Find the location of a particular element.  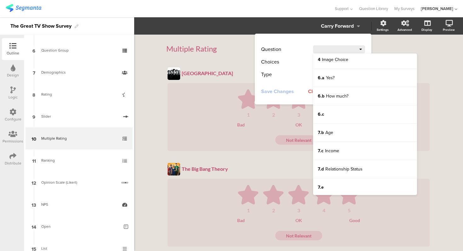

span: 7.e is located at coordinates (320, 188).